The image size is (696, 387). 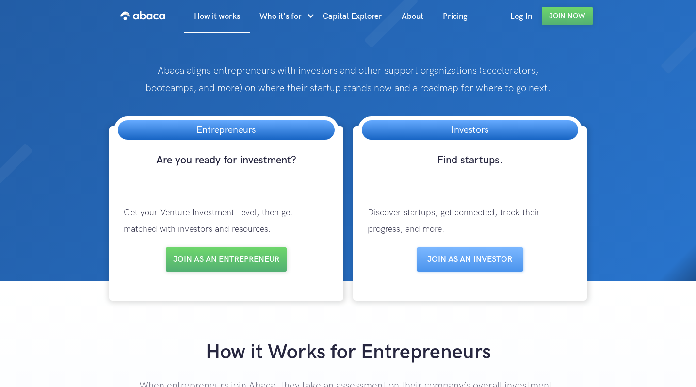 I want to click on p: Get your Venture Investment Level, then get matched with investors and resources., so click(x=226, y=221).